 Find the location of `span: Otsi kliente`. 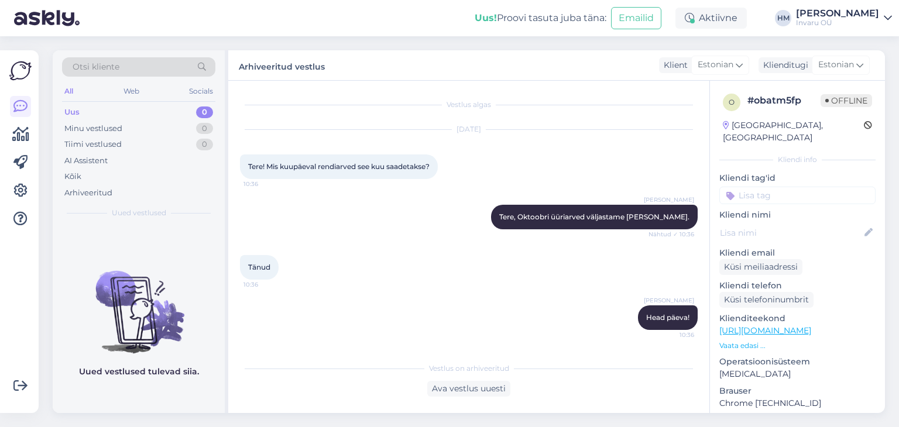

span: Otsi kliente is located at coordinates (96, 67).